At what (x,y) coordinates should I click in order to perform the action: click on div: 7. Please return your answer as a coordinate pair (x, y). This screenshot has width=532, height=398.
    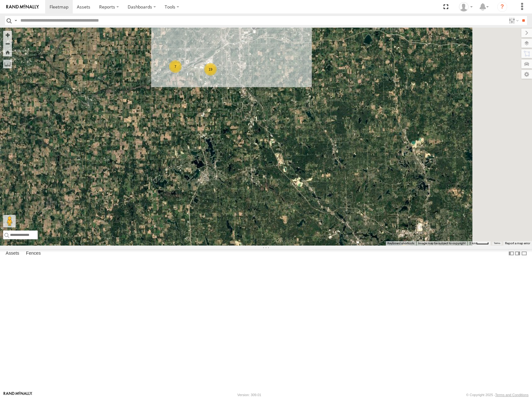
    Looking at the image, I should click on (175, 67).